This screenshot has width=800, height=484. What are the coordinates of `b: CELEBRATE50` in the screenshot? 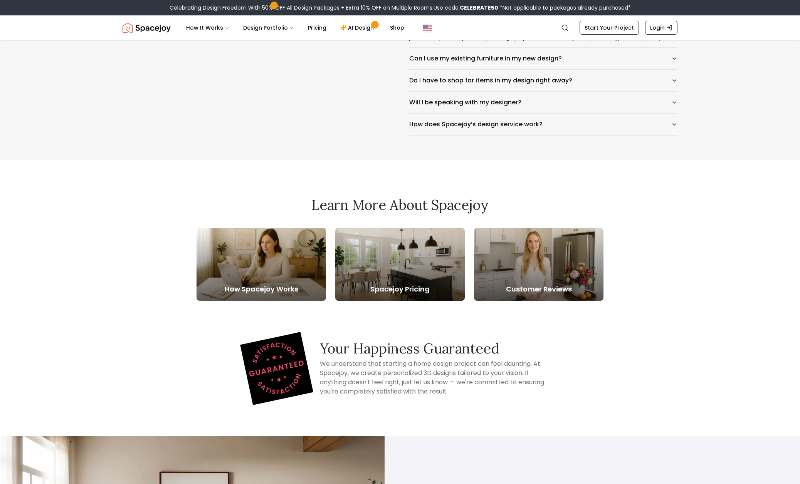 It's located at (479, 8).